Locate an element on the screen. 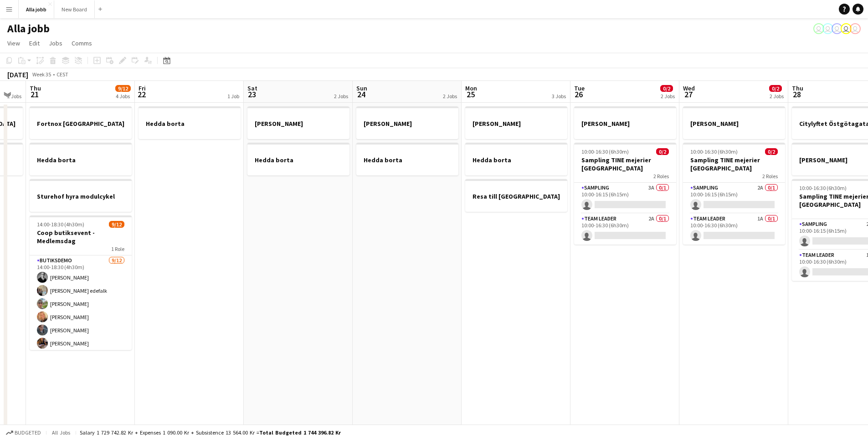 Image resolution: width=868 pixels, height=440 pixels. span: View is located at coordinates (14, 43).